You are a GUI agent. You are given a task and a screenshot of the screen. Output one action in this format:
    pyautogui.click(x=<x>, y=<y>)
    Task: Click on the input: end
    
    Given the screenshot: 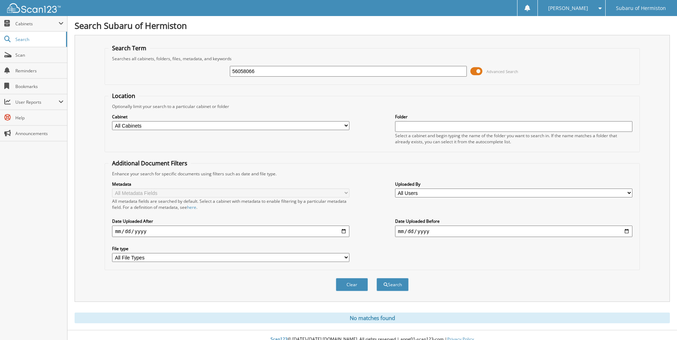 What is the action you would take?
    pyautogui.click(x=513, y=232)
    